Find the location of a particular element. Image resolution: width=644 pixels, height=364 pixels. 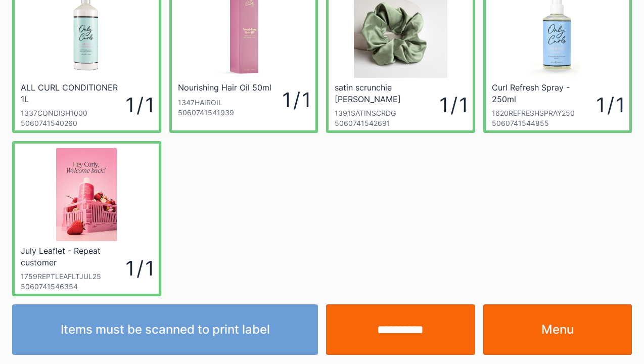

div: 1347HAIROIL is located at coordinates (226, 103).